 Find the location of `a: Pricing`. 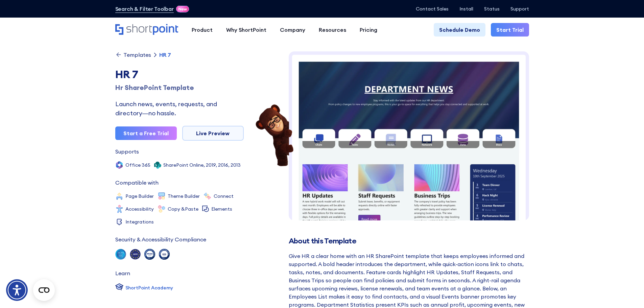

a: Pricing is located at coordinates (368, 30).